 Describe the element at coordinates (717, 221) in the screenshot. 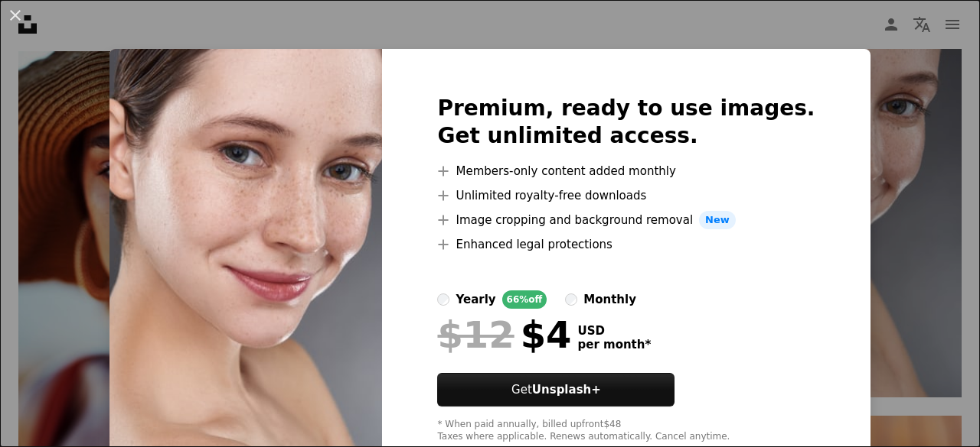

I see `span: New` at that location.